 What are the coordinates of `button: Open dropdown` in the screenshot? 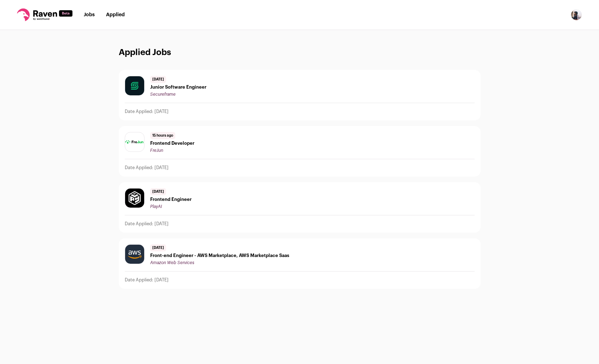 It's located at (577, 15).